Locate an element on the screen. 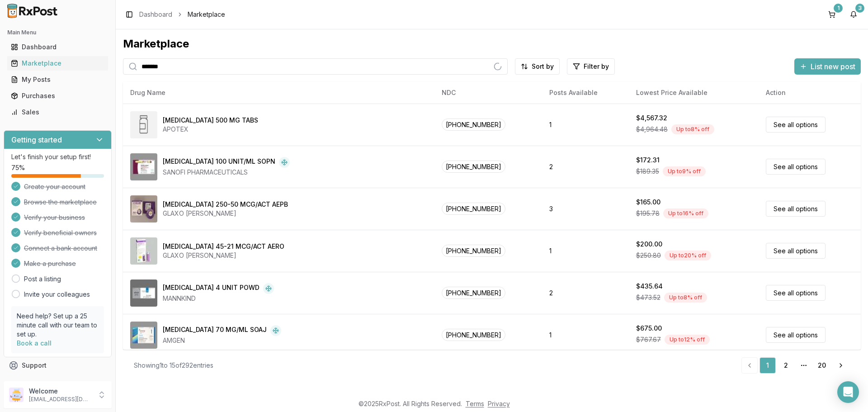 The image size is (868, 412). div: Showing 1 to 15 of 292 entries is located at coordinates (174, 366).